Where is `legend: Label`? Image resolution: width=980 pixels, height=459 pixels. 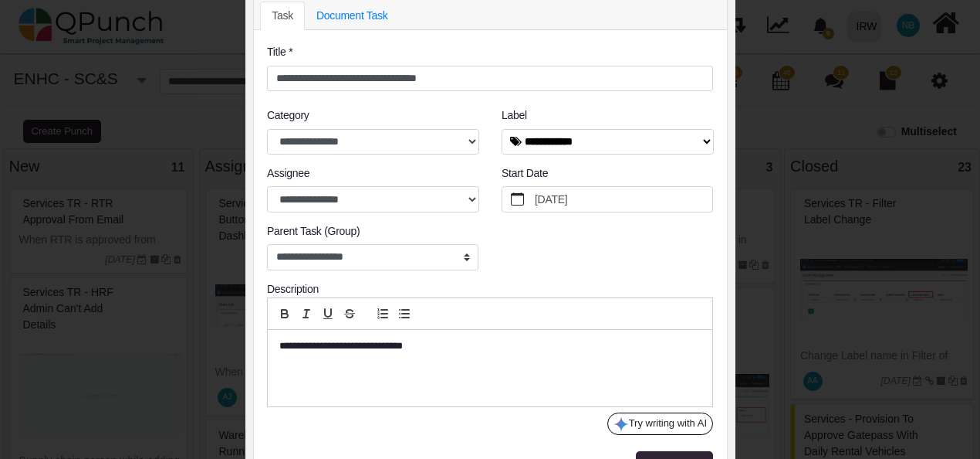
legend: Label is located at coordinates (607, 117).